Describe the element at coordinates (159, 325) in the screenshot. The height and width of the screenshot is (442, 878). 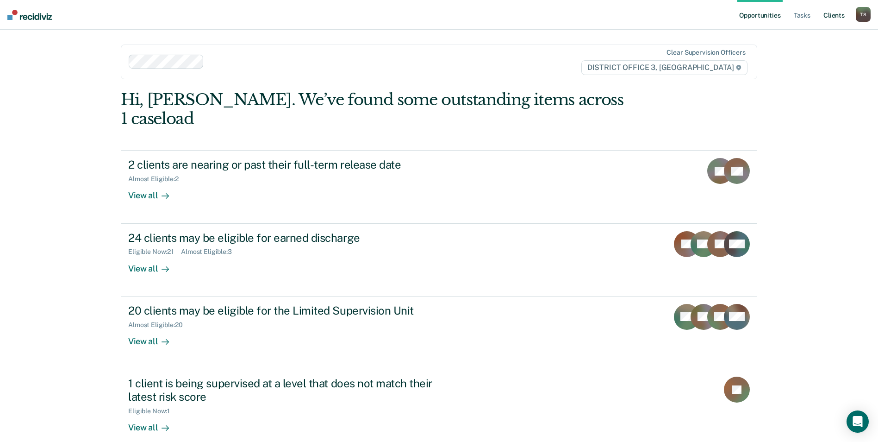
I see `div: Almost Eligible : 20` at that location.